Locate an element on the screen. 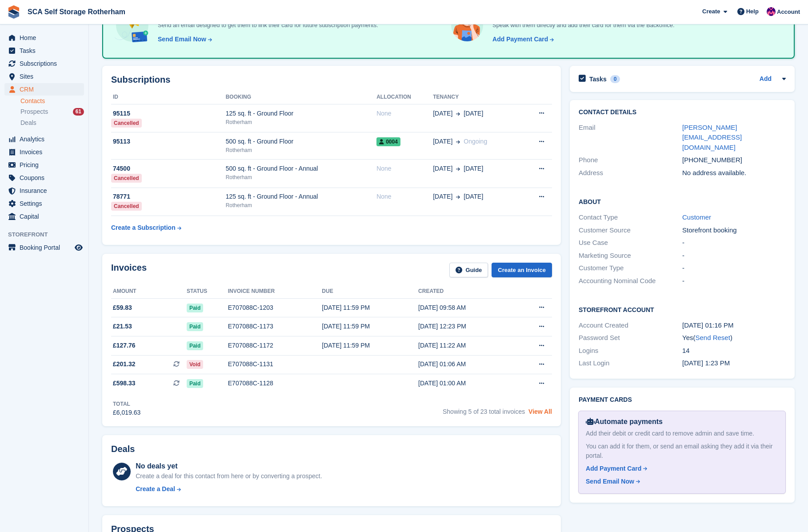  div: Create a Subscription is located at coordinates (143, 227).